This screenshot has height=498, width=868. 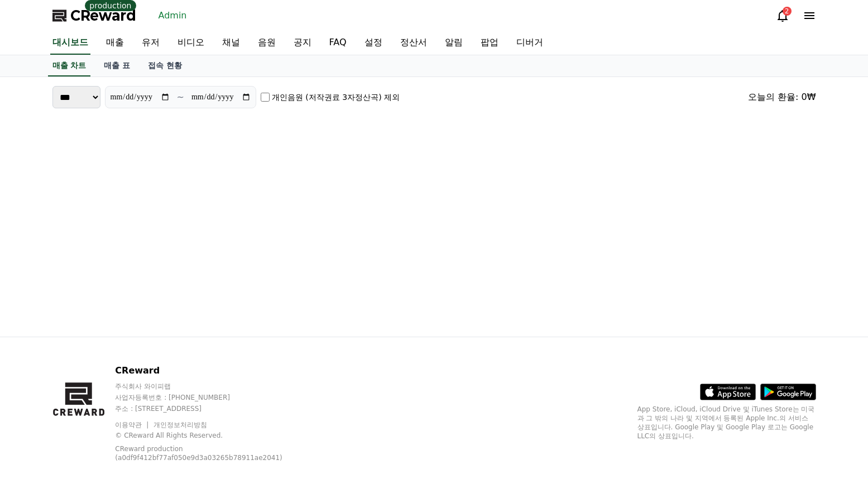 I want to click on a: 음원, so click(x=266, y=43).